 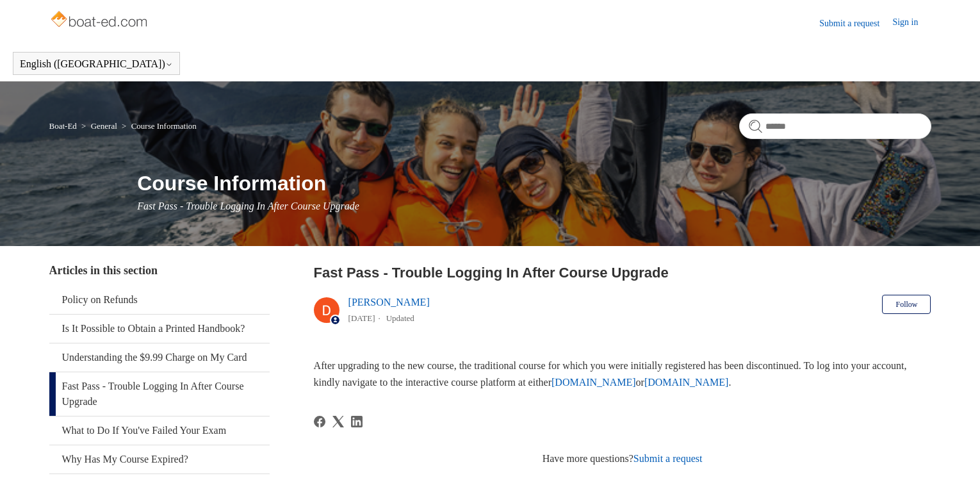 What do you see at coordinates (160, 430) in the screenshot?
I see `a: What to Do If You've Failed Your Exam` at bounding box center [160, 430].